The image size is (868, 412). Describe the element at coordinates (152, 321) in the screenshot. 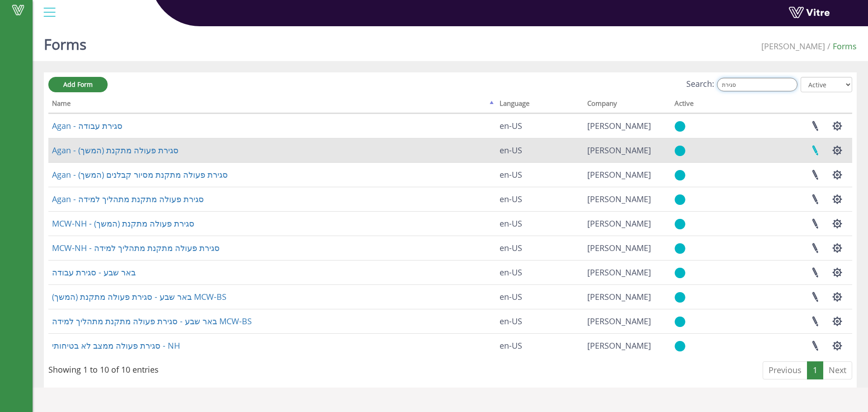

I see `a: באר שבע - סגירת פעולה מתקנת מתהליך למידה MCW-BS` at that location.